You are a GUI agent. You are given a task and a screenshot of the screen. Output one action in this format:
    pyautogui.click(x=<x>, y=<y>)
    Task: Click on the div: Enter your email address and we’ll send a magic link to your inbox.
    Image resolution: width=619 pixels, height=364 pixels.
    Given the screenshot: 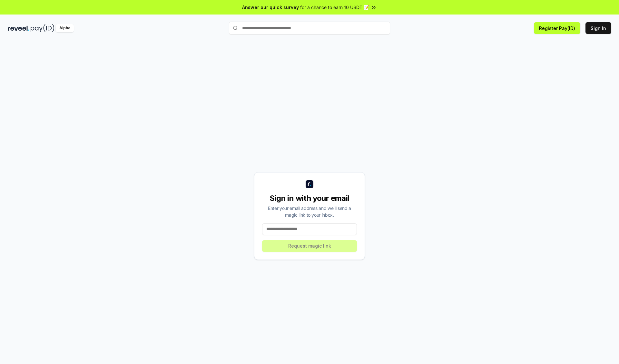 What is the action you would take?
    pyautogui.click(x=310, y=211)
    